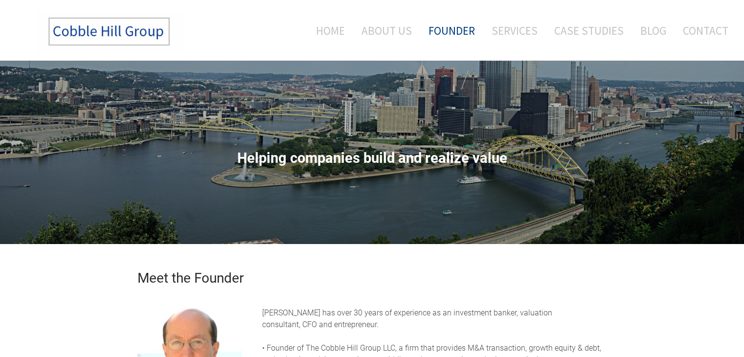 Image resolution: width=744 pixels, height=357 pixels. What do you see at coordinates (451, 30) in the screenshot?
I see `a: Founder` at bounding box center [451, 30].